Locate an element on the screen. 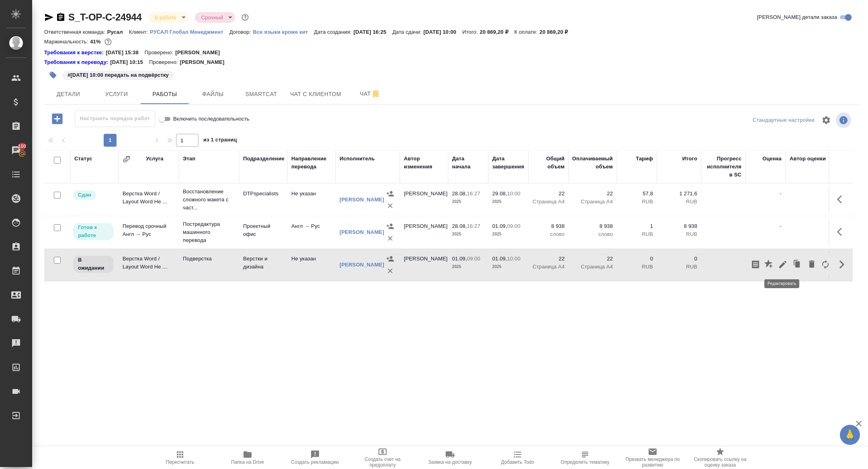 This screenshot has height=469, width=868. button: В работе is located at coordinates (166, 17).